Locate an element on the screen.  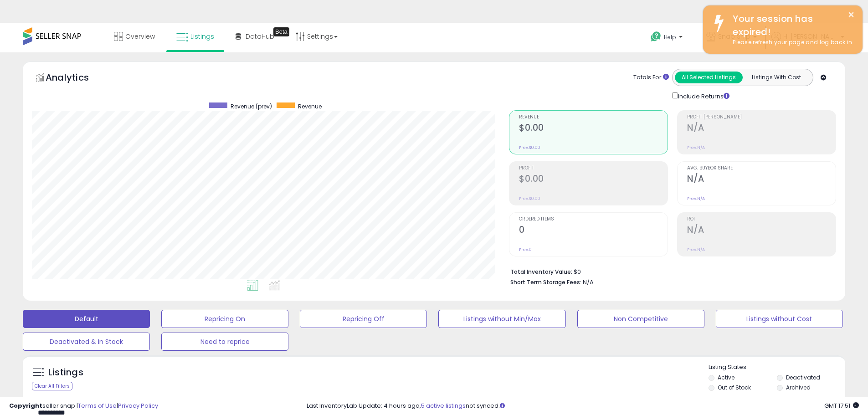
div: Last InventoryLab Update: 4 hours ago, not synced. is located at coordinates (583, 406).